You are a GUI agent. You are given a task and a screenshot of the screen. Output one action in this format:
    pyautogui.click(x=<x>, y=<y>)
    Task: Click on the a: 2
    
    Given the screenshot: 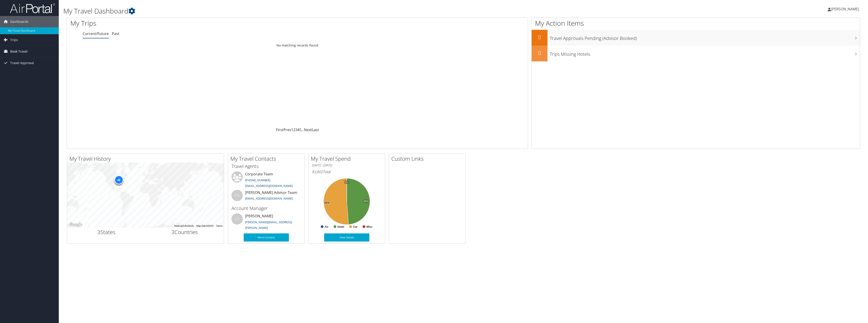 What is the action you would take?
    pyautogui.click(x=294, y=130)
    